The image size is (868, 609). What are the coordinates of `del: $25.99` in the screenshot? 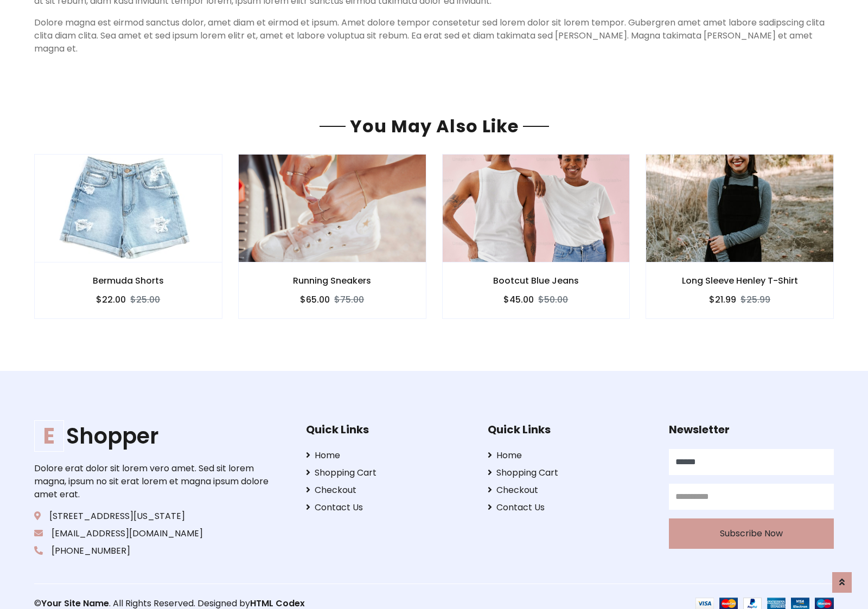 It's located at (755, 299).